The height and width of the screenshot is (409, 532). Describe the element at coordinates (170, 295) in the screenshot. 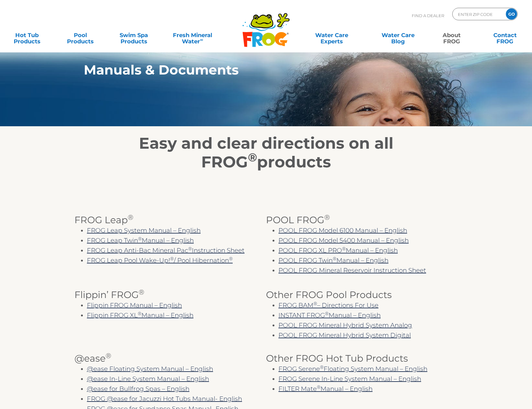

I see `h3: Flippin’ FROG` at that location.